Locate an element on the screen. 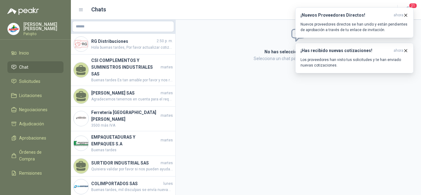  span: Buenas tardes, mil disculpas se envía nuevamente la cotización de la manguera y se envía las imág... is located at coordinates (132, 190).